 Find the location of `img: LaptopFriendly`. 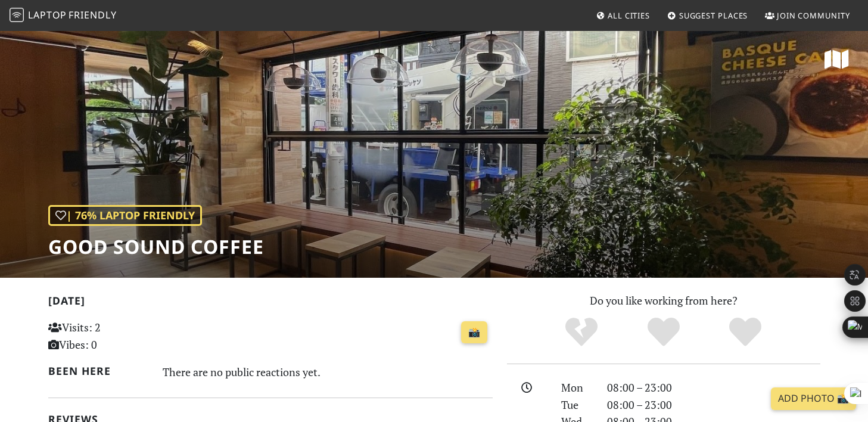

img: LaptopFriendly is located at coordinates (17, 15).